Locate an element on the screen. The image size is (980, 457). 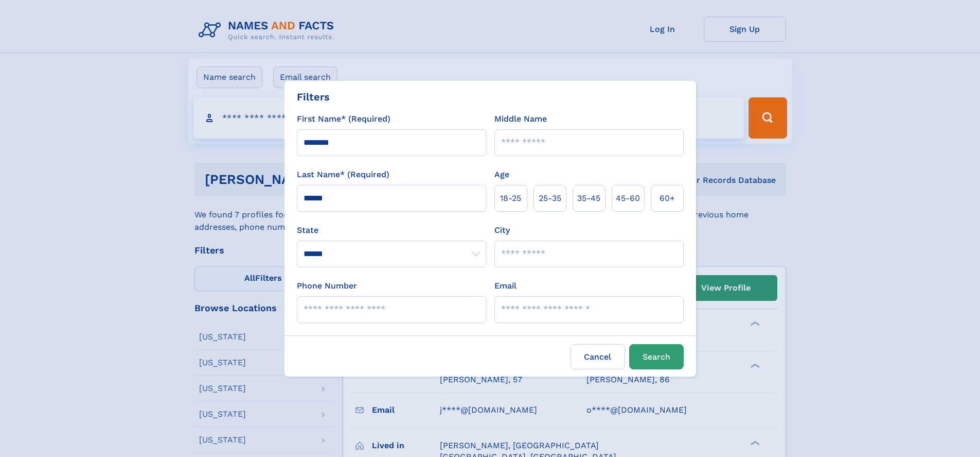
label: Phone Number is located at coordinates (326, 285).